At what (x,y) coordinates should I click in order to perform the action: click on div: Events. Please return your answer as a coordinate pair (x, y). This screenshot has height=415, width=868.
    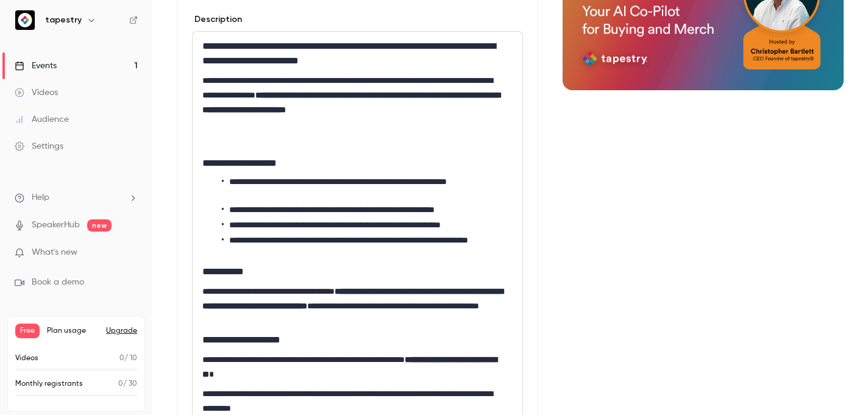
    Looking at the image, I should click on (35, 66).